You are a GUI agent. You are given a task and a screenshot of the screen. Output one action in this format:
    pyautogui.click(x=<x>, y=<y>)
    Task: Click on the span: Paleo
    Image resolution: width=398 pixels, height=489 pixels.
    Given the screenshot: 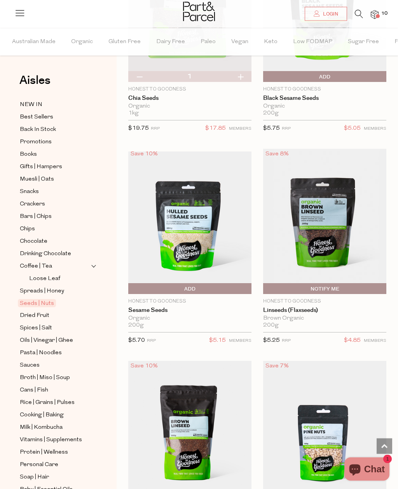 What is the action you would take?
    pyautogui.click(x=208, y=42)
    